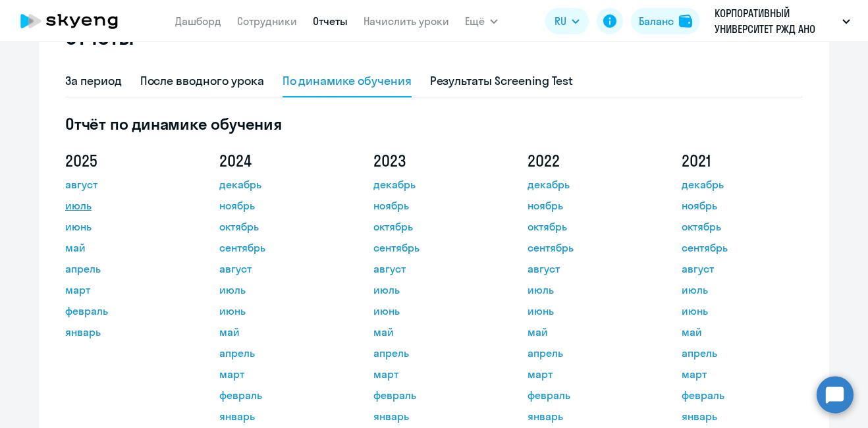  Describe the element at coordinates (665, 21) in the screenshot. I see `a: Балансbalance` at that location.